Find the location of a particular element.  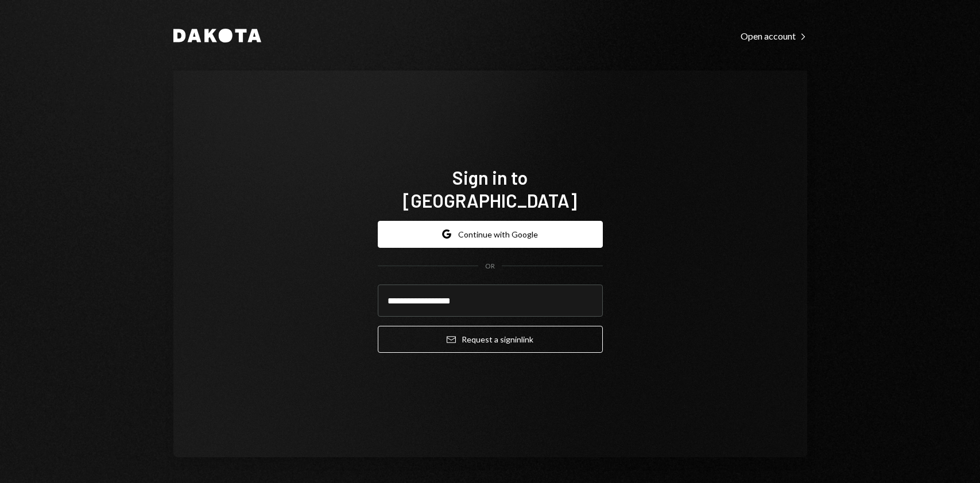

div: Open account is located at coordinates (774, 36).